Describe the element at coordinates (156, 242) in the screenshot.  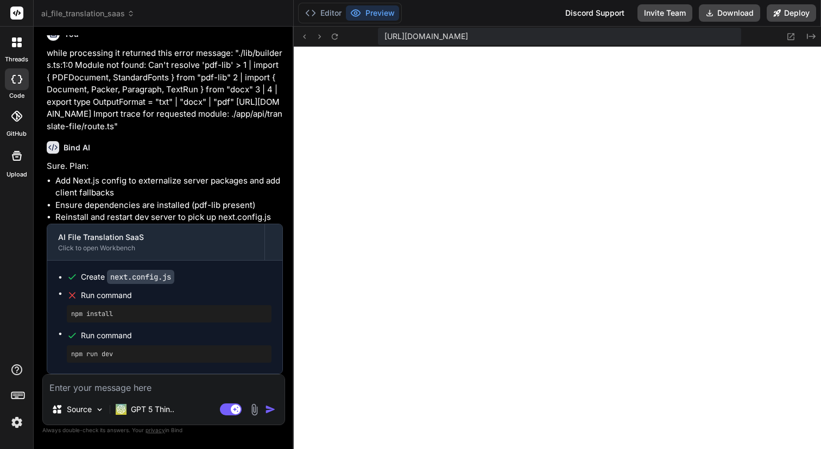
I see `button: AI File Translation SaaSClick to open Workbench` at that location.